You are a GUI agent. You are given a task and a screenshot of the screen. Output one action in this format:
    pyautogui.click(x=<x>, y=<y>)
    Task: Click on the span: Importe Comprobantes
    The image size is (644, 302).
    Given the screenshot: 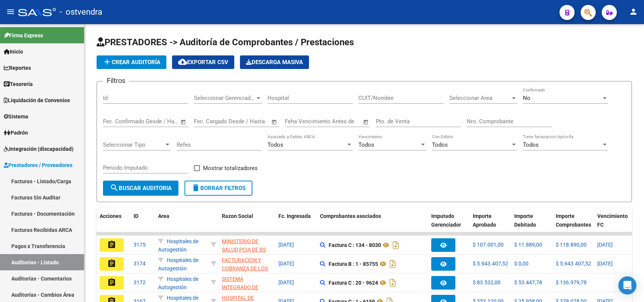 What is the action you would take?
    pyautogui.click(x=574, y=220)
    